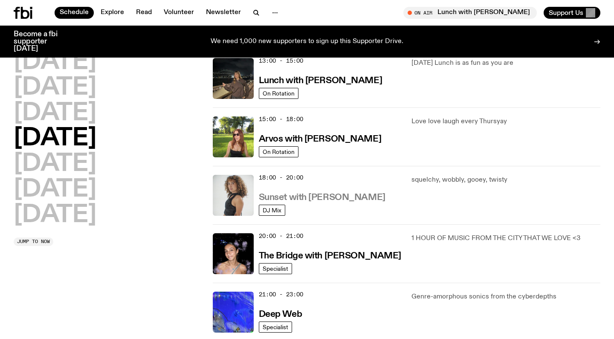 The width and height of the screenshot is (614, 339). I want to click on span: 21:00 - 23:00, so click(281, 294).